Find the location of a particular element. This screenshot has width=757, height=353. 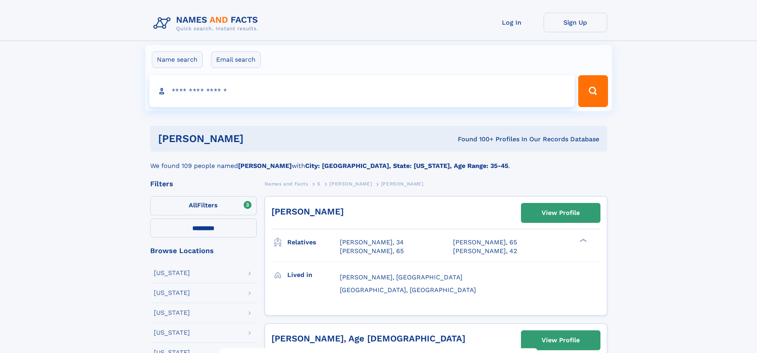

a: Log In is located at coordinates (512, 22).